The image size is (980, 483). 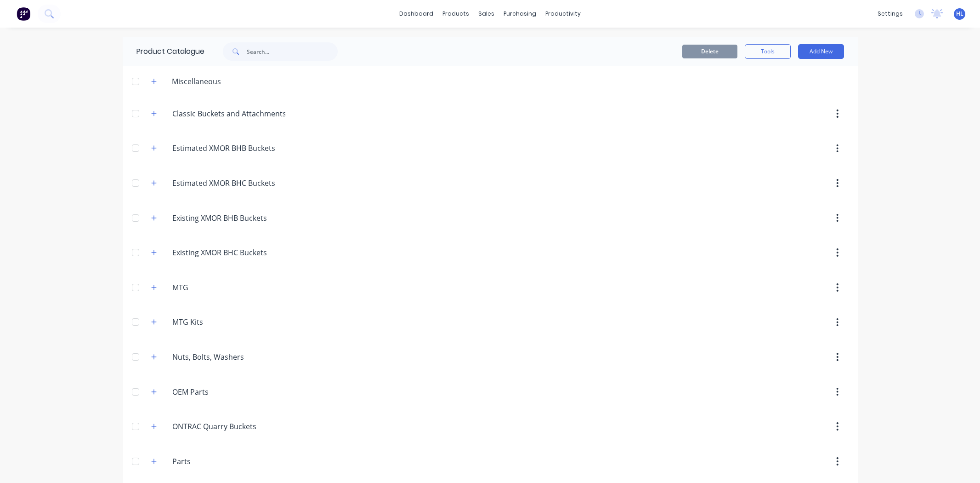 I want to click on div: productivity, so click(x=562, y=14).